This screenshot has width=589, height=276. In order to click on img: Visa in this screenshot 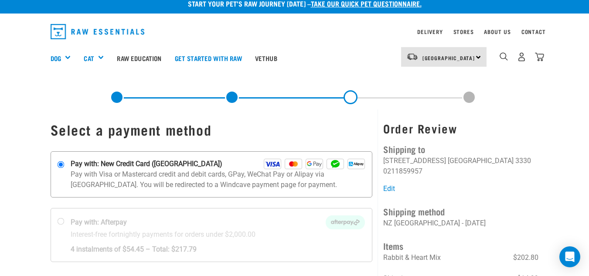, I will do `click(272, 164)`.